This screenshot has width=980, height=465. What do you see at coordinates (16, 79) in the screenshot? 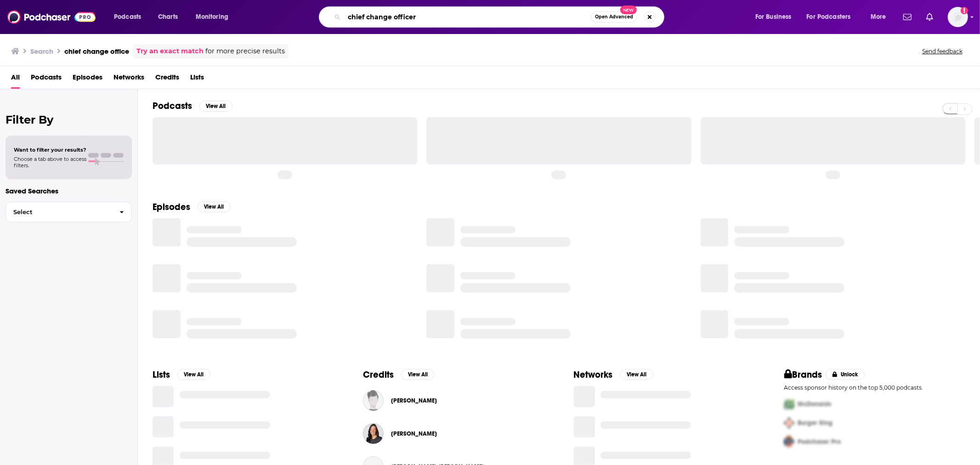
I see `a: All` at bounding box center [16, 79].